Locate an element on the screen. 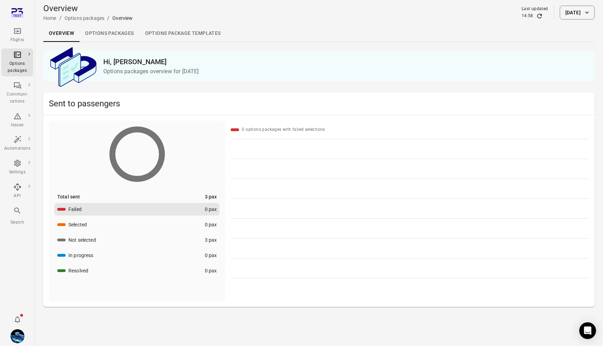 Image resolution: width=603 pixels, height=346 pixels. button: Notifications is located at coordinates (17, 320).